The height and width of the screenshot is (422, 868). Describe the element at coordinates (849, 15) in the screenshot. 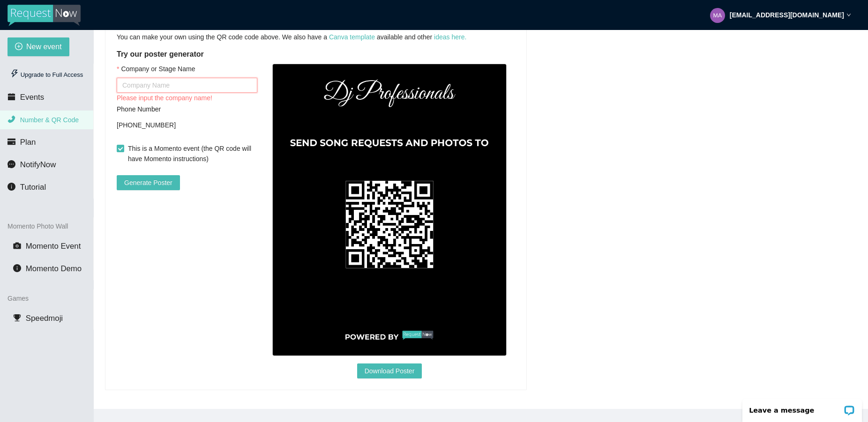

I see `span: down` at that location.